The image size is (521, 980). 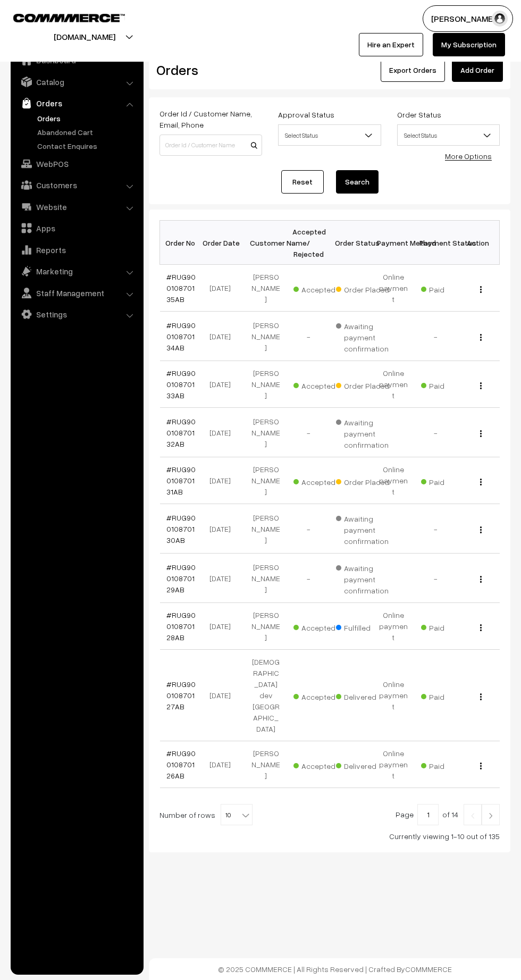 What do you see at coordinates (76, 164) in the screenshot?
I see `a: WebPOS` at bounding box center [76, 164].